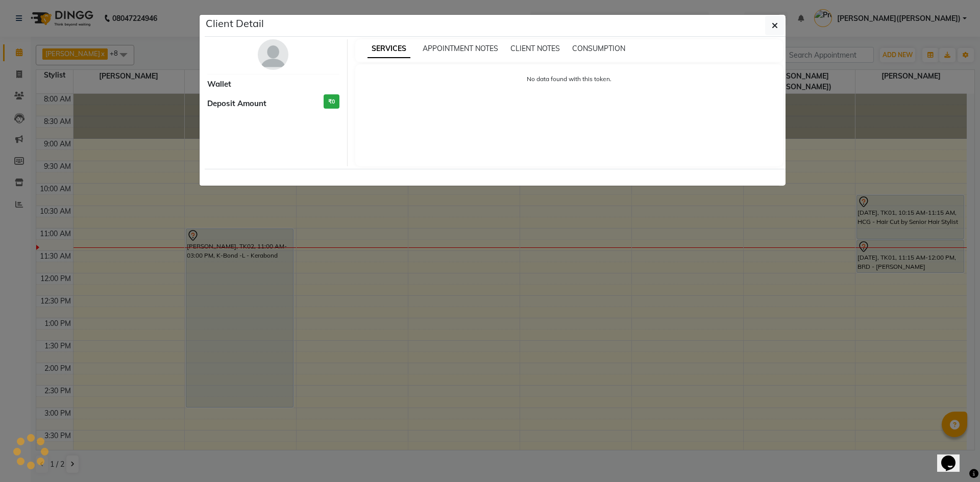 Image resolution: width=980 pixels, height=482 pixels. Describe the element at coordinates (569, 79) in the screenshot. I see `p: No data found with this token.` at that location.